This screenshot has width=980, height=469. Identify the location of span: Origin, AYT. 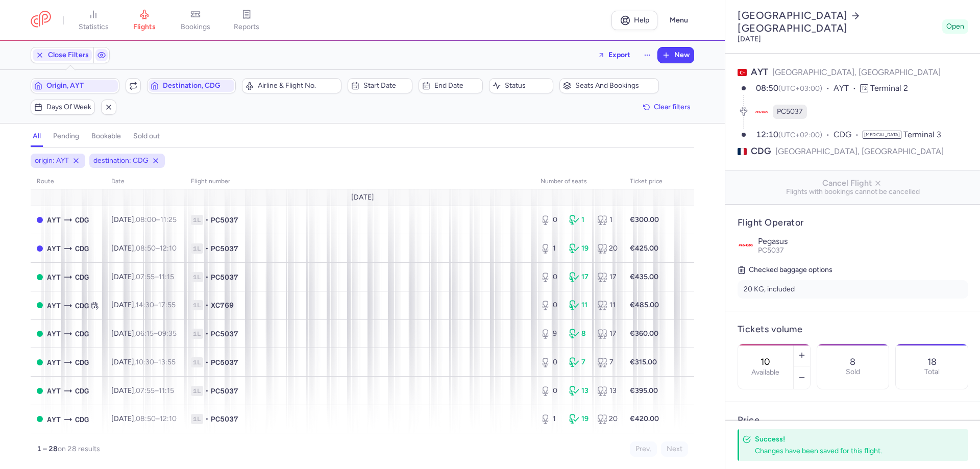
(81, 85).